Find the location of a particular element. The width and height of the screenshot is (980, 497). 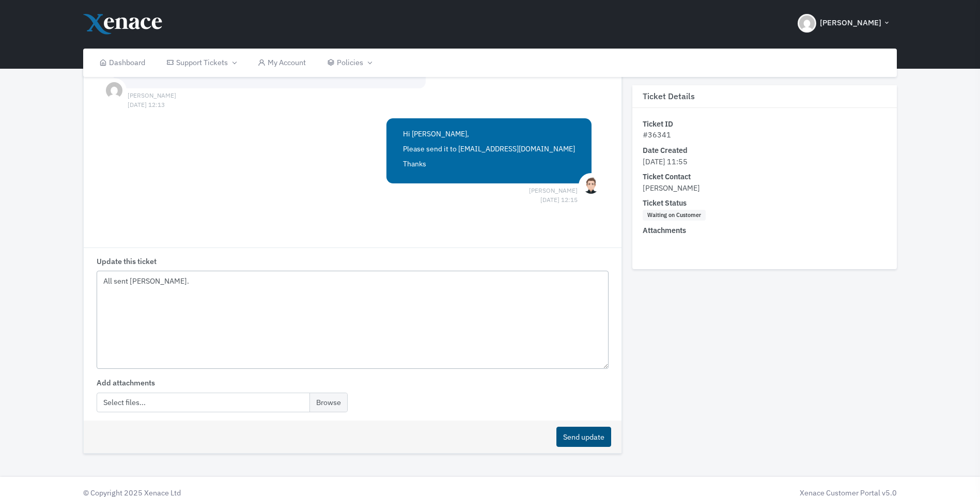

p: Thanks is located at coordinates (489, 164).